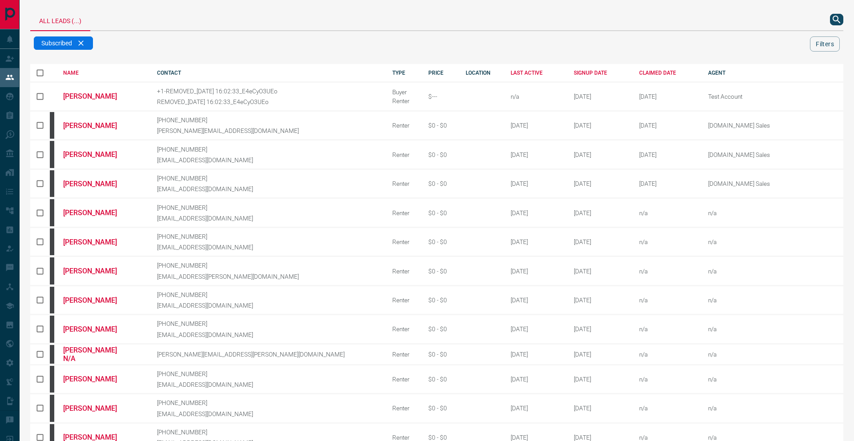 The height and width of the screenshot is (441, 854). Describe the element at coordinates (600, 73) in the screenshot. I see `div: SIGNUP DATE` at that location.